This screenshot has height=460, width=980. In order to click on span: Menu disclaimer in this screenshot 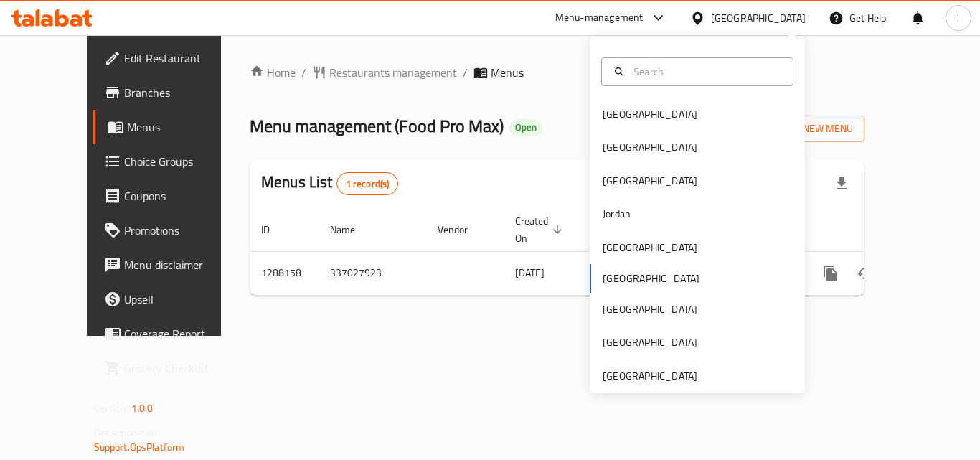, I will do `click(182, 265)`.